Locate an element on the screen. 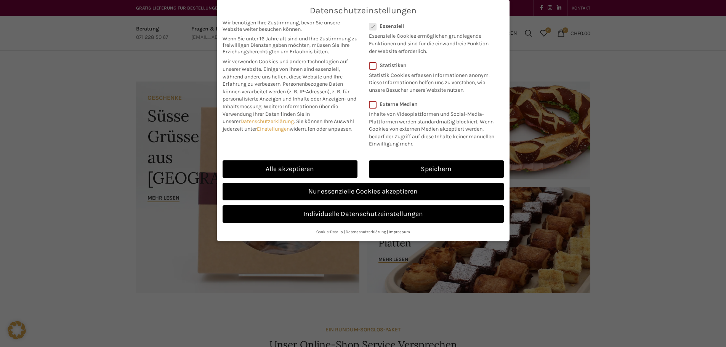  span: Datenschutzeinstellungen is located at coordinates (363, 11).